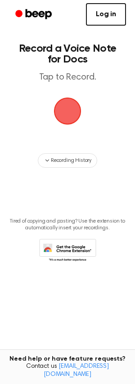 The width and height of the screenshot is (135, 384). I want to click on button: Recording History, so click(67, 160).